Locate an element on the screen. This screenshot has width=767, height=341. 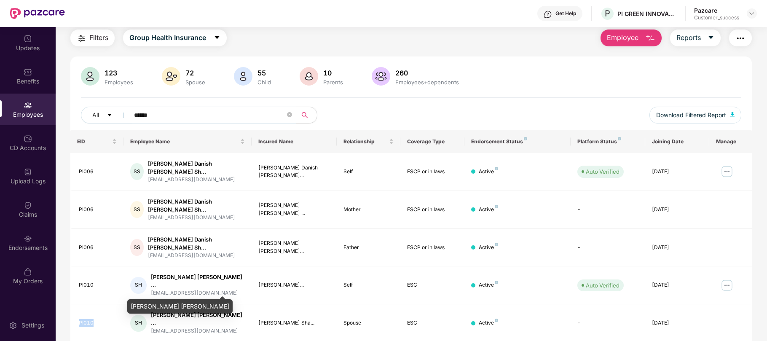
div: 10 is located at coordinates (333, 73).